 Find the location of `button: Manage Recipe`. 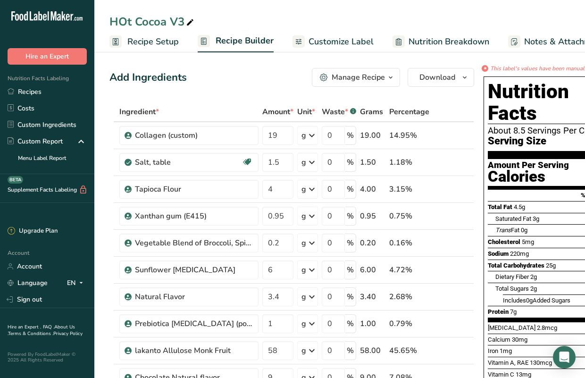

button: Manage Recipe is located at coordinates (356, 77).